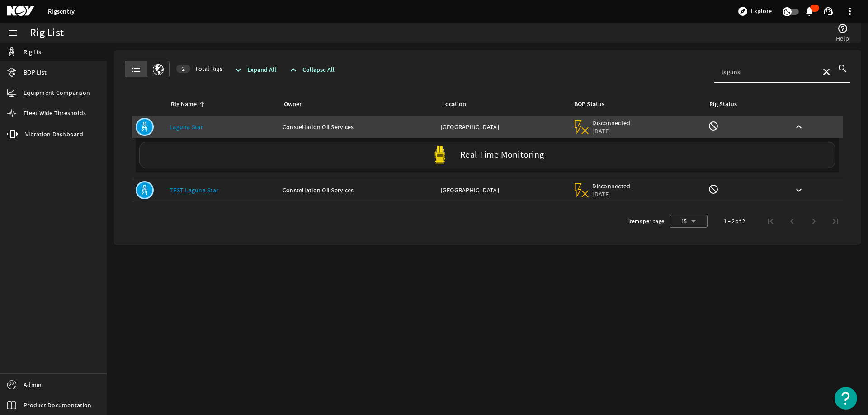 The image size is (868, 415). I want to click on span: Admin, so click(32, 385).